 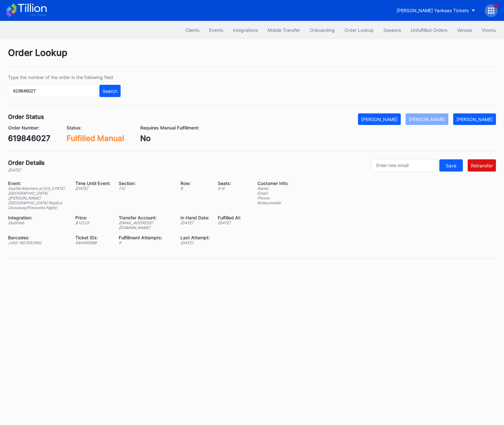 What do you see at coordinates (245, 30) in the screenshot?
I see `button: Integrations` at bounding box center [245, 30].